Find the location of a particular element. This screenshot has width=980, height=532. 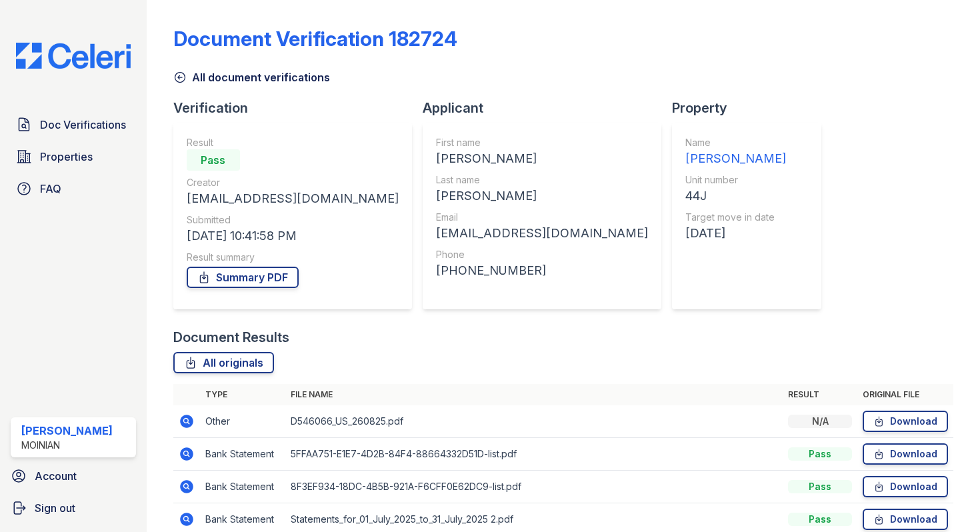

div: Submitted is located at coordinates (293, 220).